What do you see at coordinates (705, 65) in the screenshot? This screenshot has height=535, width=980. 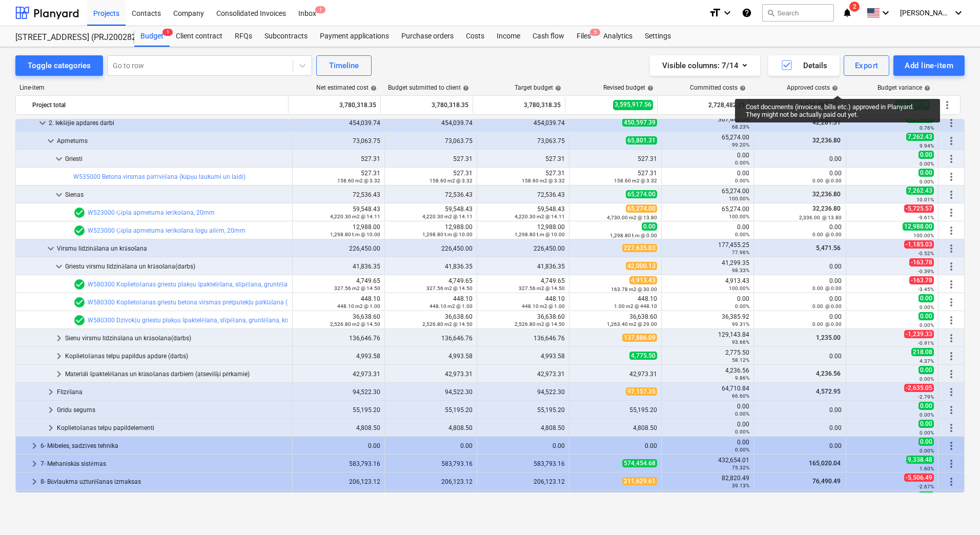 I see `button: Visible columns:7/14` at bounding box center [705, 65].